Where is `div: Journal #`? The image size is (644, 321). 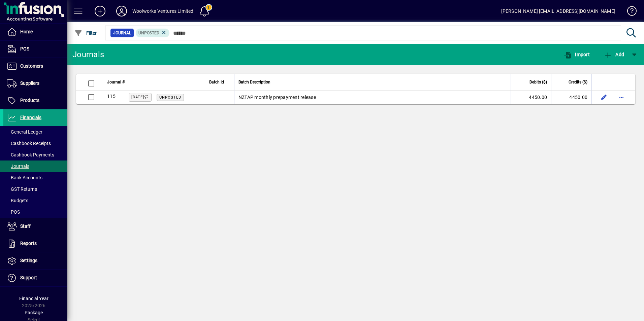 div: Journal # is located at coordinates (146, 82).